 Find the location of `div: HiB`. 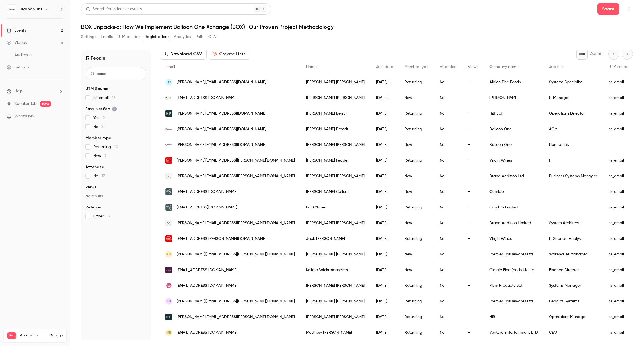

div: HiB is located at coordinates (514, 317).